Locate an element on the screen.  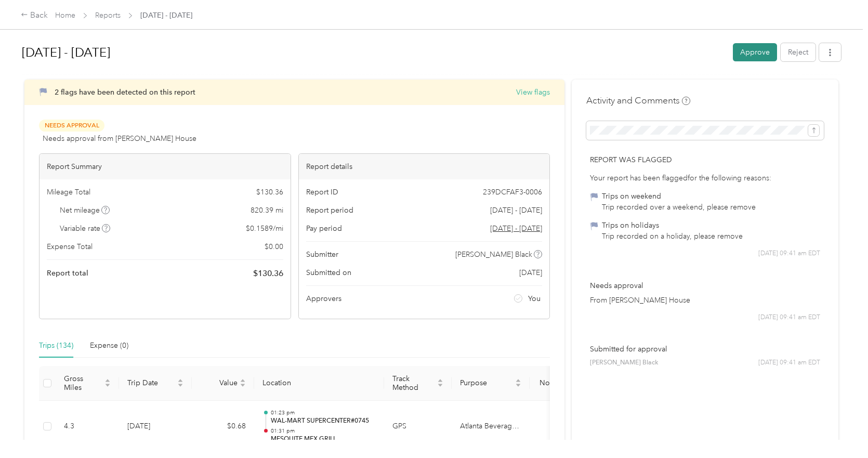
span: Go to pay period is located at coordinates (516, 228).